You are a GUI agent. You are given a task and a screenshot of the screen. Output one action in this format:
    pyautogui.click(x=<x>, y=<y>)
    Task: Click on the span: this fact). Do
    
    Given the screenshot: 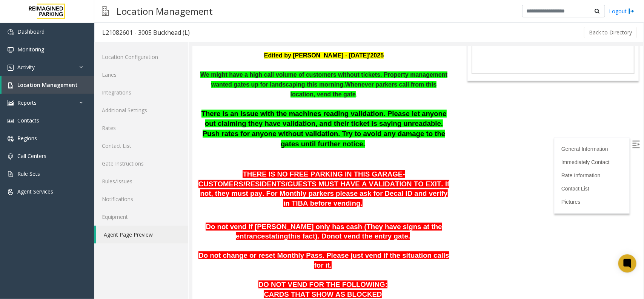 What is the action you would take?
    pyautogui.click(x=117, y=190)
    